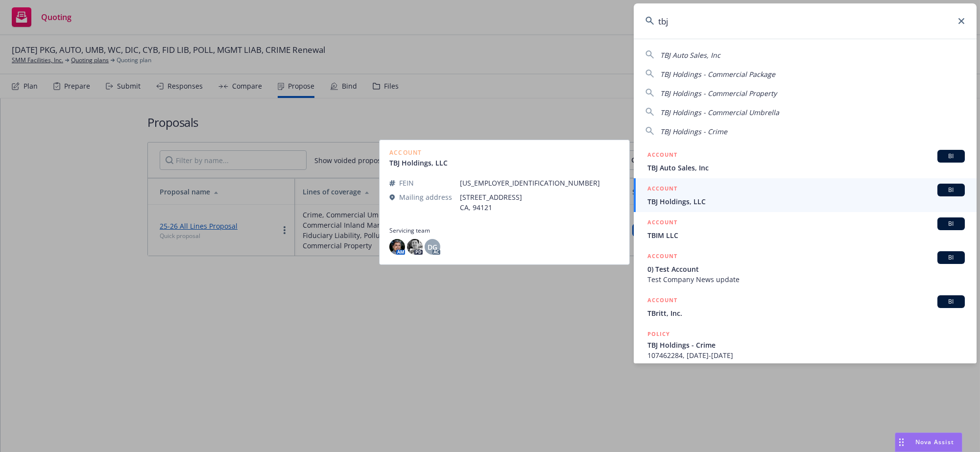  I want to click on span: TBJ Holdings, LLC, so click(806, 202).